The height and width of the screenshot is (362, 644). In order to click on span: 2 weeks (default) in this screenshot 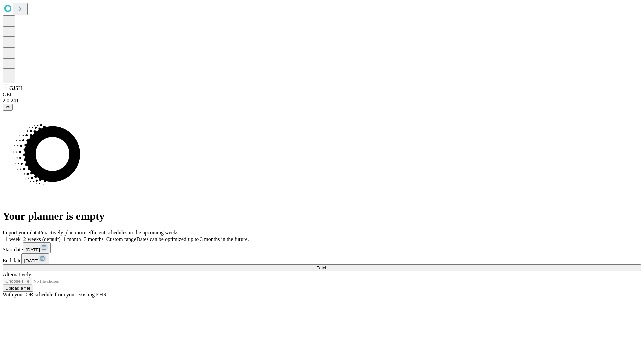, I will do `click(42, 239)`.